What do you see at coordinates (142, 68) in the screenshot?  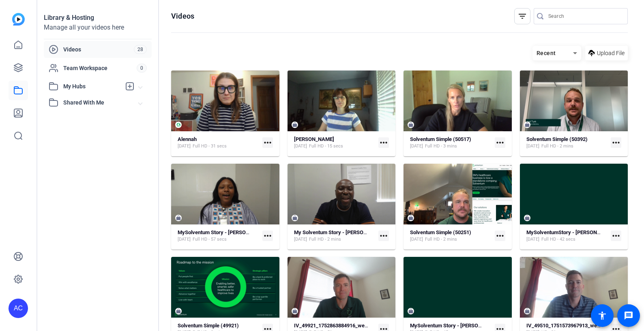 I see `span: 0` at bounding box center [142, 68].